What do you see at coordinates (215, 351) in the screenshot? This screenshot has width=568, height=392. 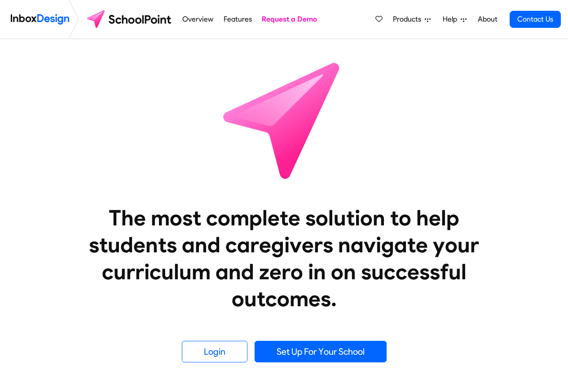 I see `a: Login` at bounding box center [215, 351].